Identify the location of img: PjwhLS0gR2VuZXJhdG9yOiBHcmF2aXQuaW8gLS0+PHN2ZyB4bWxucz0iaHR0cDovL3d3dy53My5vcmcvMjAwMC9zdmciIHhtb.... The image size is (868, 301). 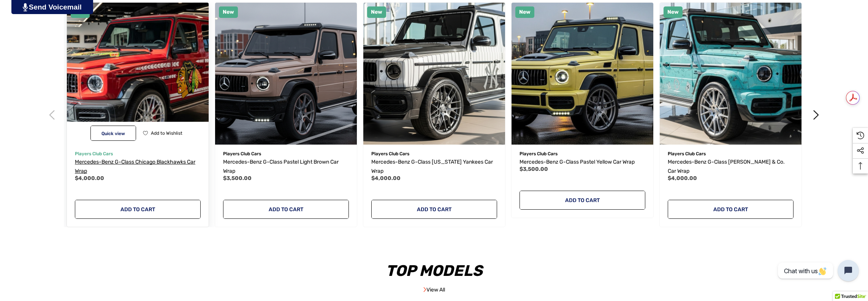
(25, 7).